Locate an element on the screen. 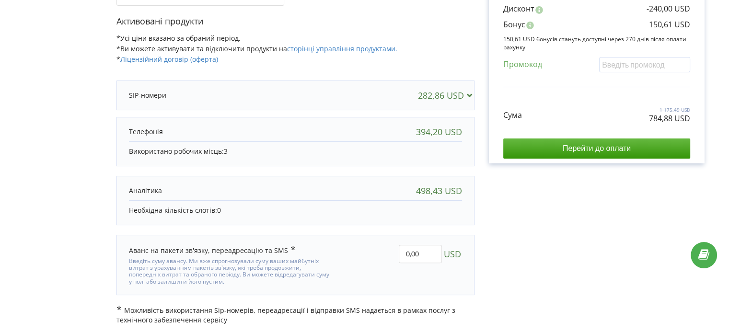  div: 394,20 USD is located at coordinates (439, 132).